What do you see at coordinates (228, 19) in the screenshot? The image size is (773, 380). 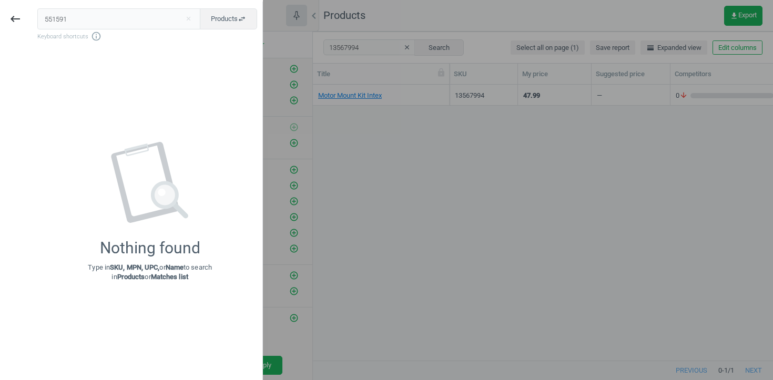 I see `span: Products` at bounding box center [228, 19].